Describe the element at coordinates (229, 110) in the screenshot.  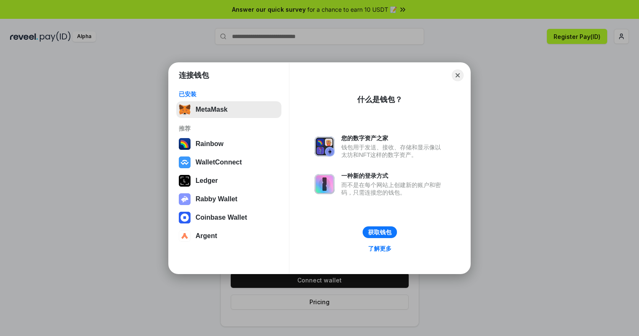
I see `button: MetaMask` at that location.